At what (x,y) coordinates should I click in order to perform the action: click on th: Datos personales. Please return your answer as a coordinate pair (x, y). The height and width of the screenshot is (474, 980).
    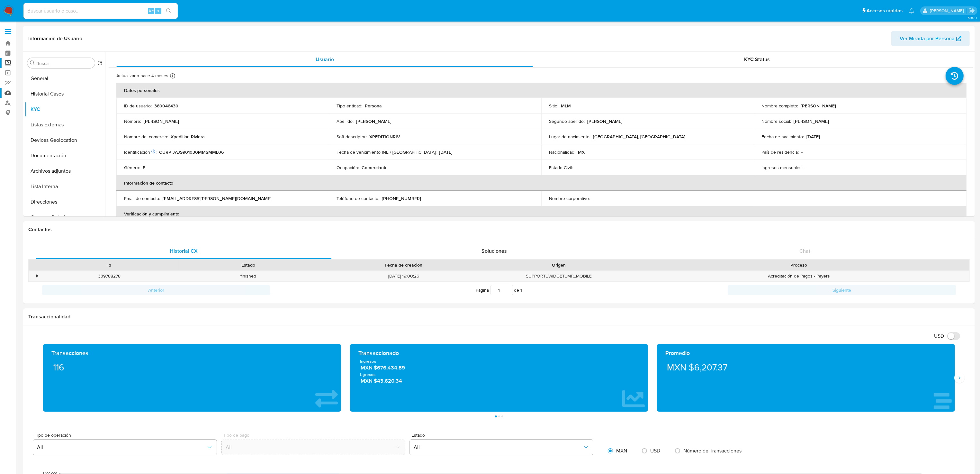
    Looking at the image, I should click on (541, 90).